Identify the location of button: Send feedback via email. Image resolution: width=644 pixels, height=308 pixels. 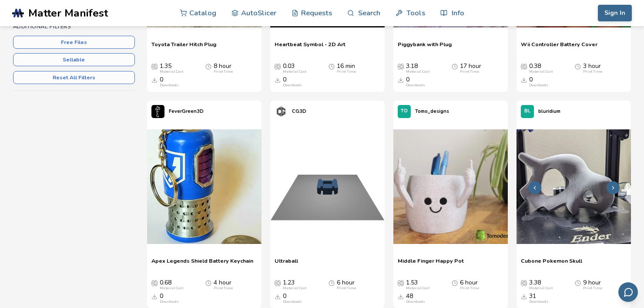
(628, 292).